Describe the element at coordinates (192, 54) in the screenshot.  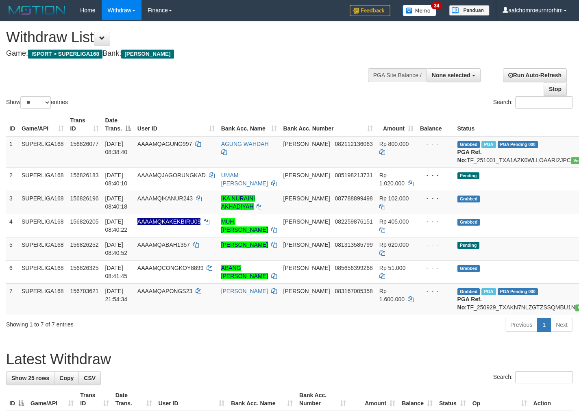
I see `h4: Game: Bank:` at that location.